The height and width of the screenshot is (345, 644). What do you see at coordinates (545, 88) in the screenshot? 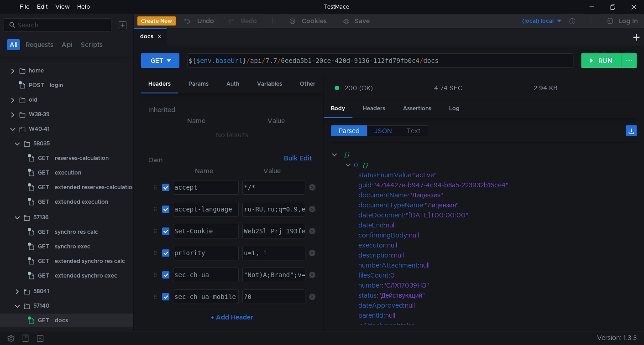
I see `div: 2.94 KB` at bounding box center [545, 88].